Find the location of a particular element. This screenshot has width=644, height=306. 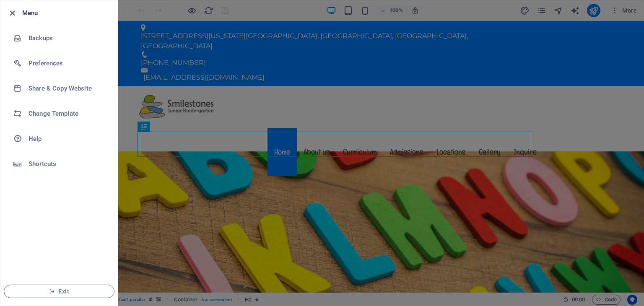

h6: Backups is located at coordinates (67, 38).